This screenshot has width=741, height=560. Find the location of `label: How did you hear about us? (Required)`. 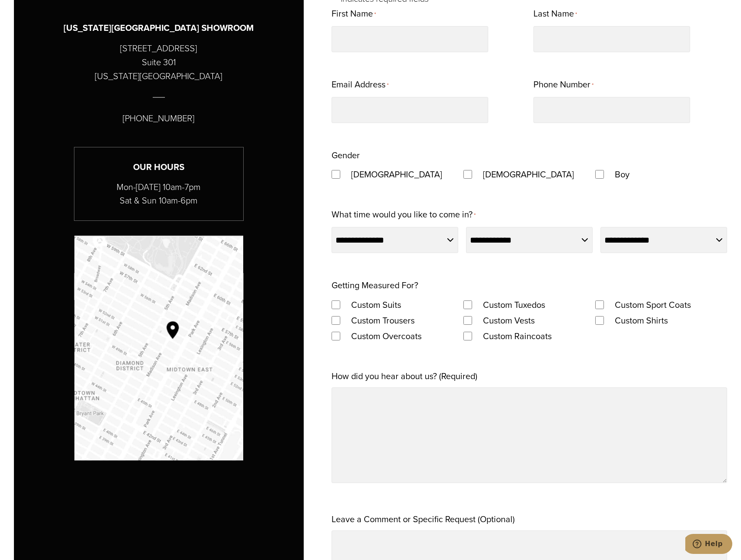

label: How did you hear about us? (Required) is located at coordinates (404, 376).